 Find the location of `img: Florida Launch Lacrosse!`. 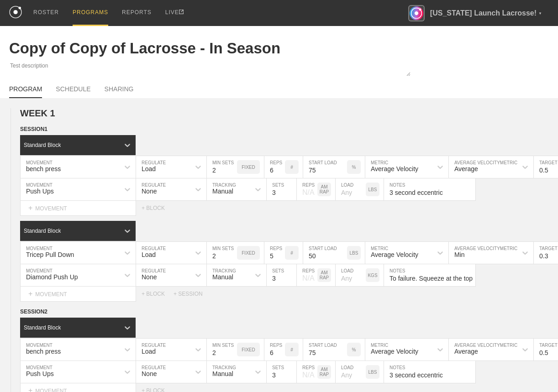

img: Florida Launch Lacrosse! is located at coordinates (416, 13).